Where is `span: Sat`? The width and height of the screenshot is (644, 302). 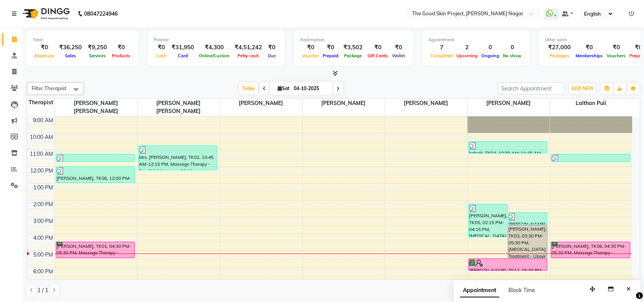
span: Sat is located at coordinates (283, 88).